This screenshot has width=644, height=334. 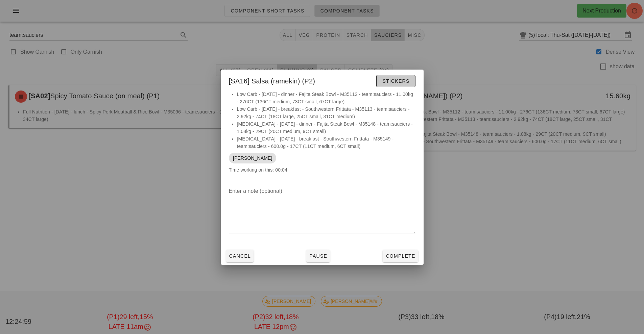 I want to click on span: Cancel, so click(x=240, y=256).